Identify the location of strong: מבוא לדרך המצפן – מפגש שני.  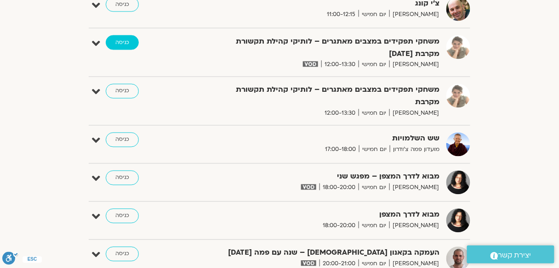
(327, 177).